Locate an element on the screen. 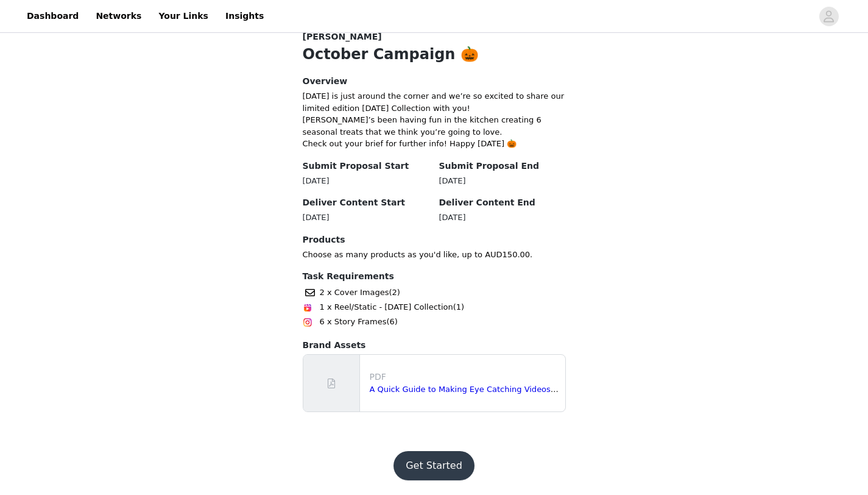 The width and height of the screenshot is (868, 495). a: Insights is located at coordinates (244, 15).